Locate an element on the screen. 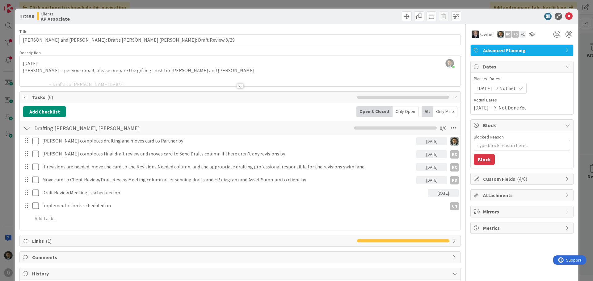  img: 8BZLk7E8pfiq8jCgjIaptuiIy3kiCTah.png is located at coordinates (450, 63).